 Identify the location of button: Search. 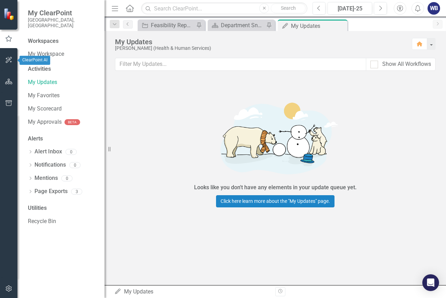
(288, 8).